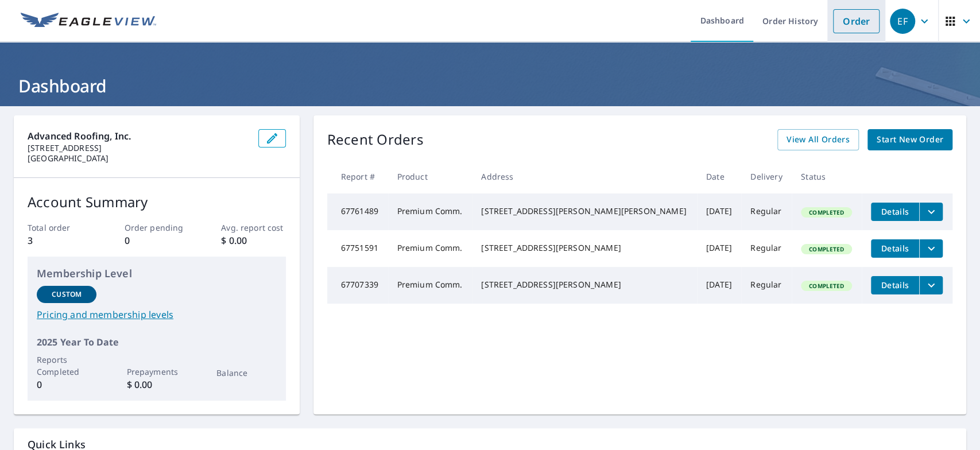  I want to click on p: Recent Orders, so click(375, 140).